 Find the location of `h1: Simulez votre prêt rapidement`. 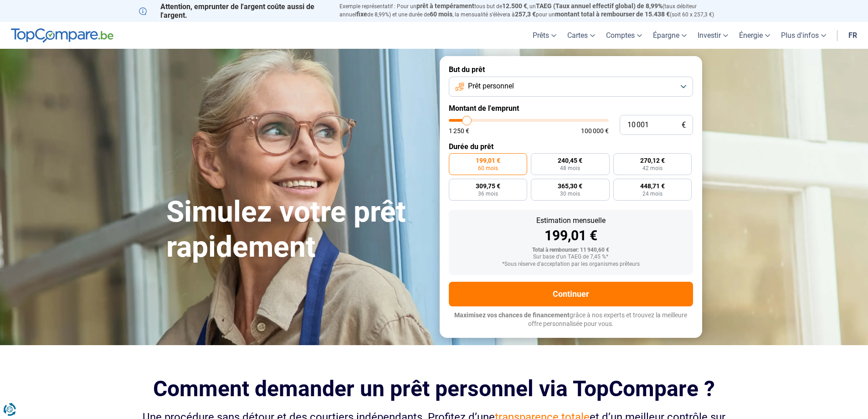

h1: Simulez votre prêt rapidement is located at coordinates (298, 230).